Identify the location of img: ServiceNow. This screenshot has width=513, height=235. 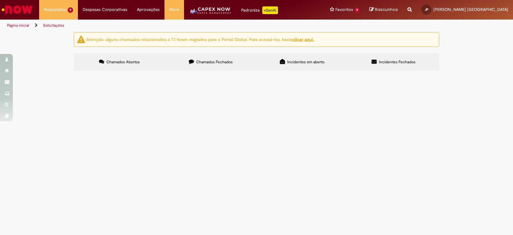
(17, 10).